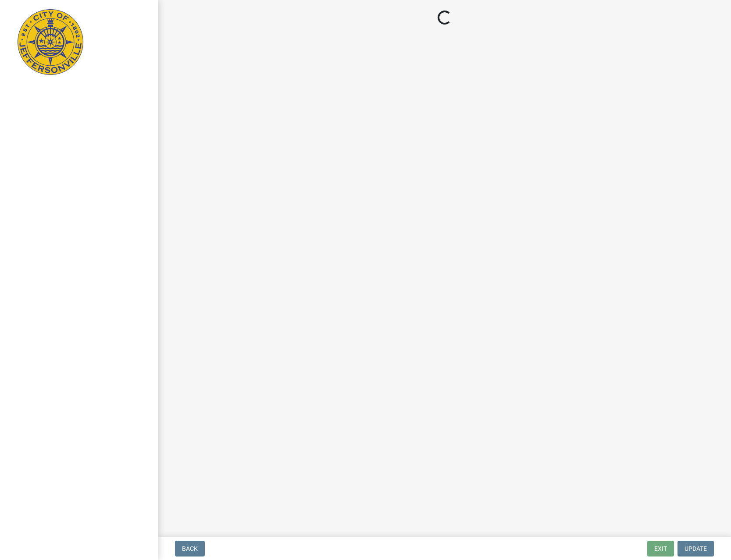 The width and height of the screenshot is (731, 560). I want to click on button: Back, so click(190, 549).